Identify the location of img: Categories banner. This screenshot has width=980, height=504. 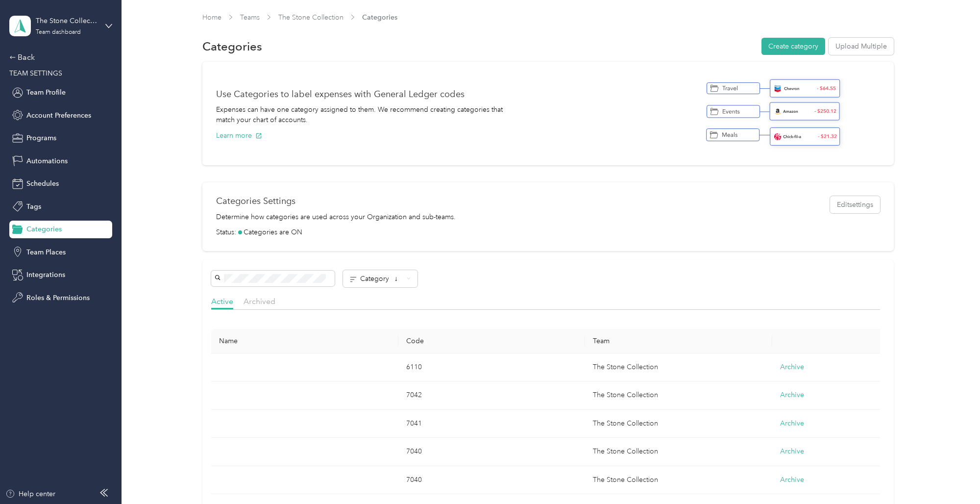
(776, 113).